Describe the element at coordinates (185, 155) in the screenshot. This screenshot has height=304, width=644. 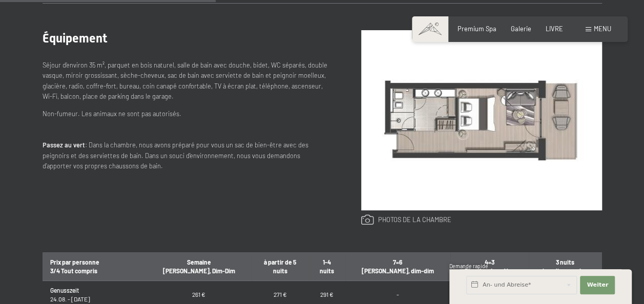
I see `p: : Dans la chambre, nous avons préparé pour vous un sac de bien-être avec des peignoirs et des ser...` at that location.